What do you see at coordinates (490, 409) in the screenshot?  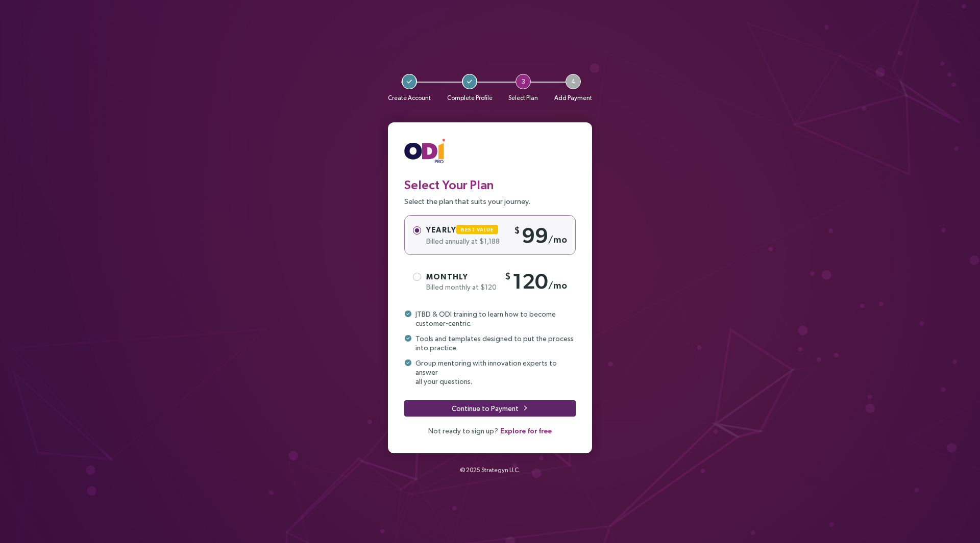 I see `button: Continue to Payment` at bounding box center [490, 409].